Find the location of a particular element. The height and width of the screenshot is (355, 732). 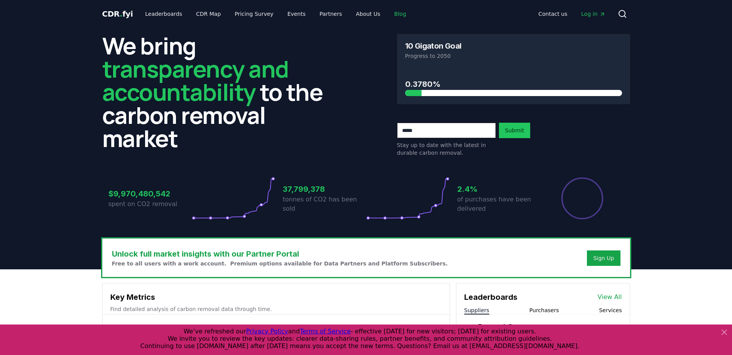

p: Exomad Green is located at coordinates (502, 327).